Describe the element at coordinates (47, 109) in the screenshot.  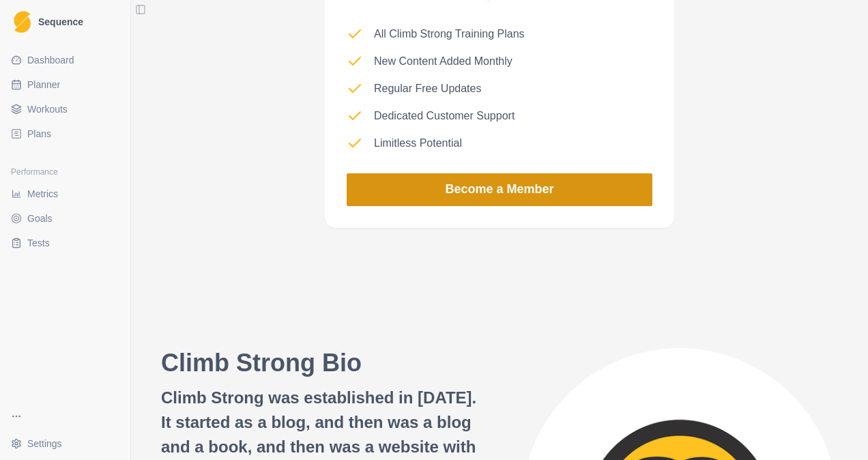
I see `span: Workouts` at that location.